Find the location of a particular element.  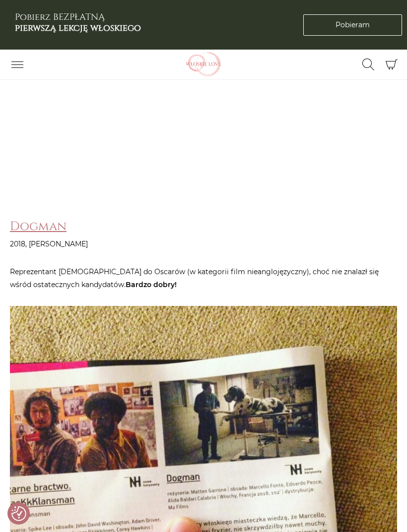

button: Przełącz formularz wyszukiwania is located at coordinates (368, 64).